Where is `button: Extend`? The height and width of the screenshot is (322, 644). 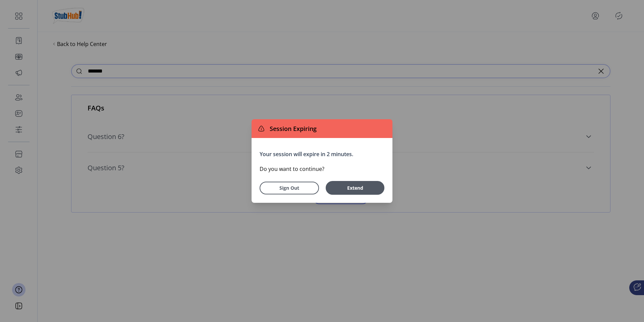 button: Extend is located at coordinates (355, 188).